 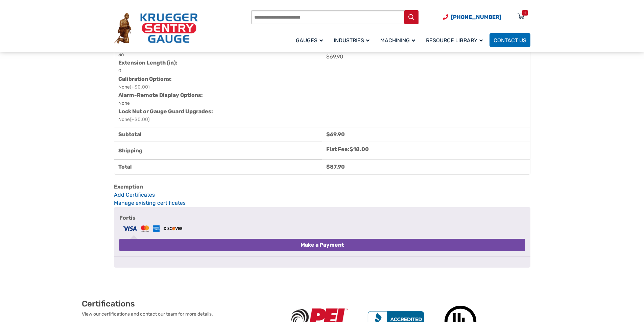 I want to click on th: Subtotal, so click(x=218, y=134).